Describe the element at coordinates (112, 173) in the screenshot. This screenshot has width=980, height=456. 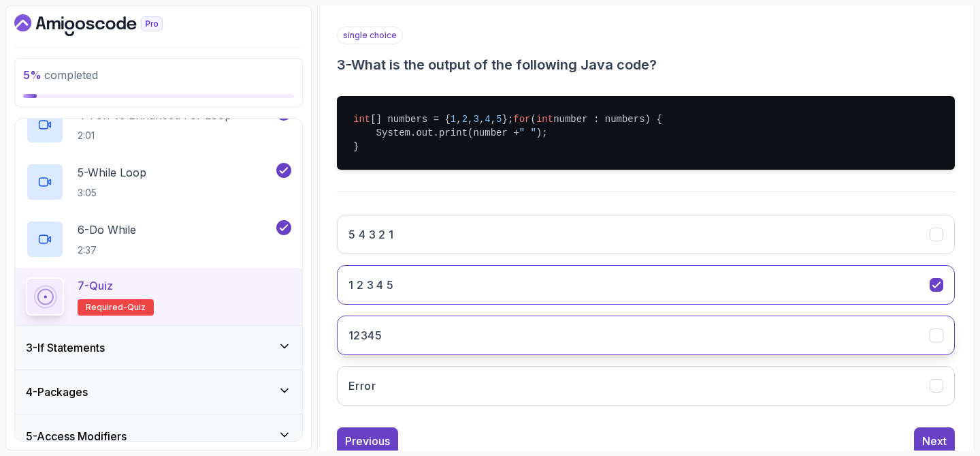
I see `p: 5 - While Loop` at that location.